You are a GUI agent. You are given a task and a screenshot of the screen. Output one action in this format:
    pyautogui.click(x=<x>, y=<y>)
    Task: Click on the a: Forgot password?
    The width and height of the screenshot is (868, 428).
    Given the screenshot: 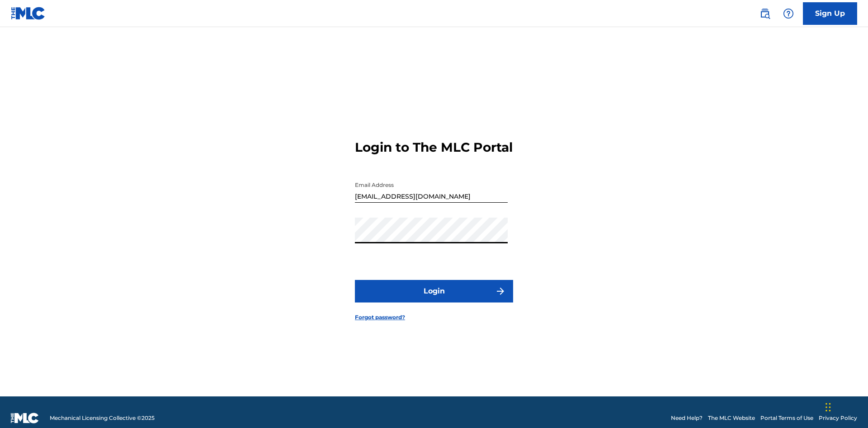 What is the action you would take?
    pyautogui.click(x=380, y=318)
    